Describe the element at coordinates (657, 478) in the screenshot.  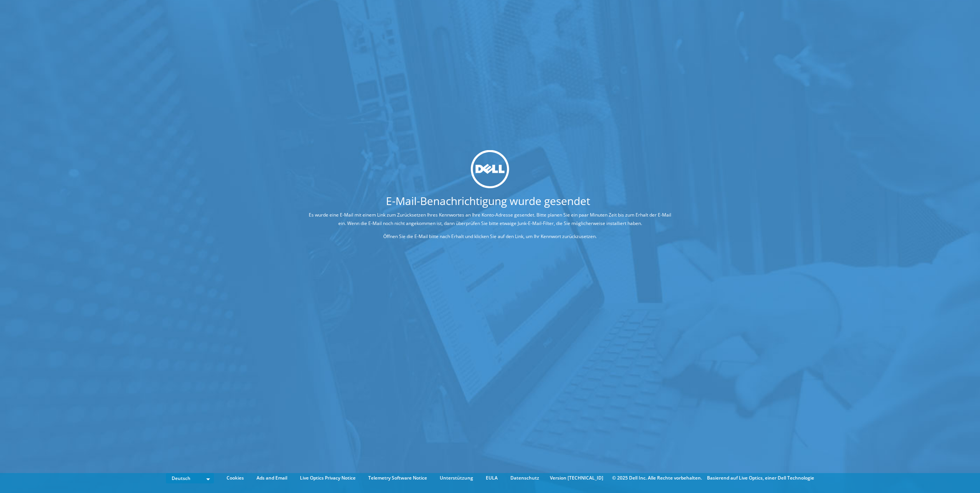
I see `li: © 2025 Dell Inc. Alle Rechte vorbehalten.` at that location.